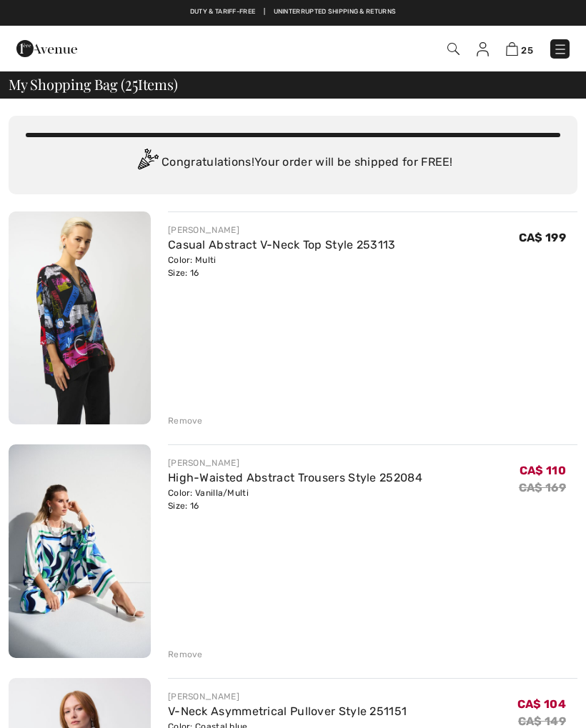 The image size is (586, 728). I want to click on img: Search, so click(453, 48).